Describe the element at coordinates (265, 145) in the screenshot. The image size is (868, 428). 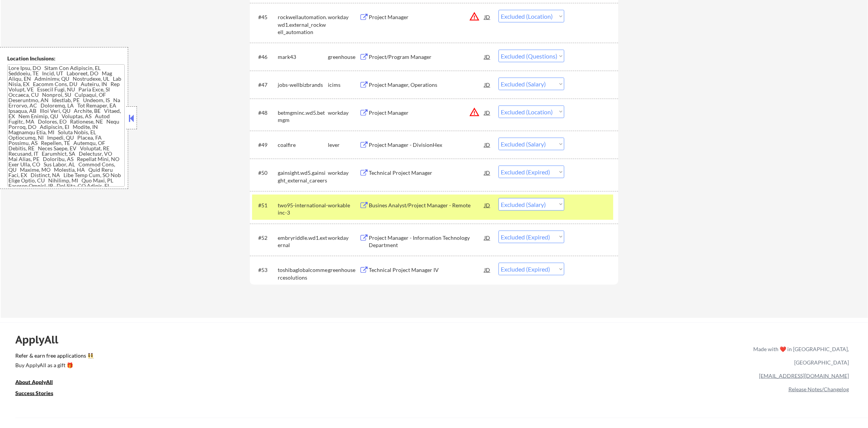
I see `div: #49` at that location.